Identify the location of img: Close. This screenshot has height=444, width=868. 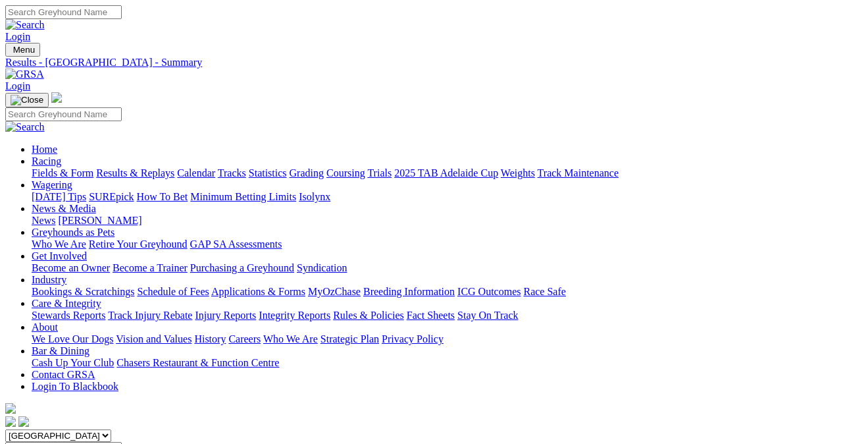
(27, 100).